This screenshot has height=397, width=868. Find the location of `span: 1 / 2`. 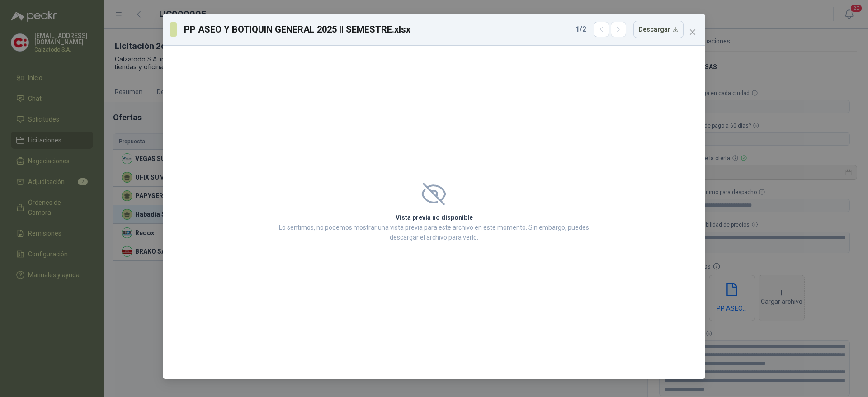

span: 1 / 2 is located at coordinates (581, 29).